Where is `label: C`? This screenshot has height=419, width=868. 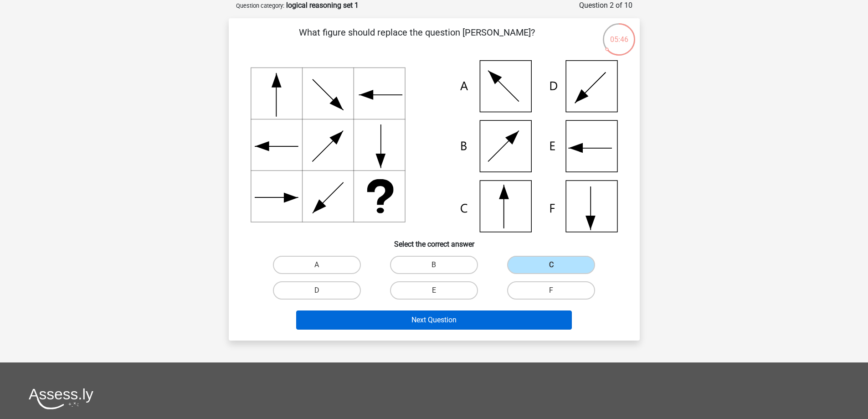
label: C is located at coordinates (551, 265).